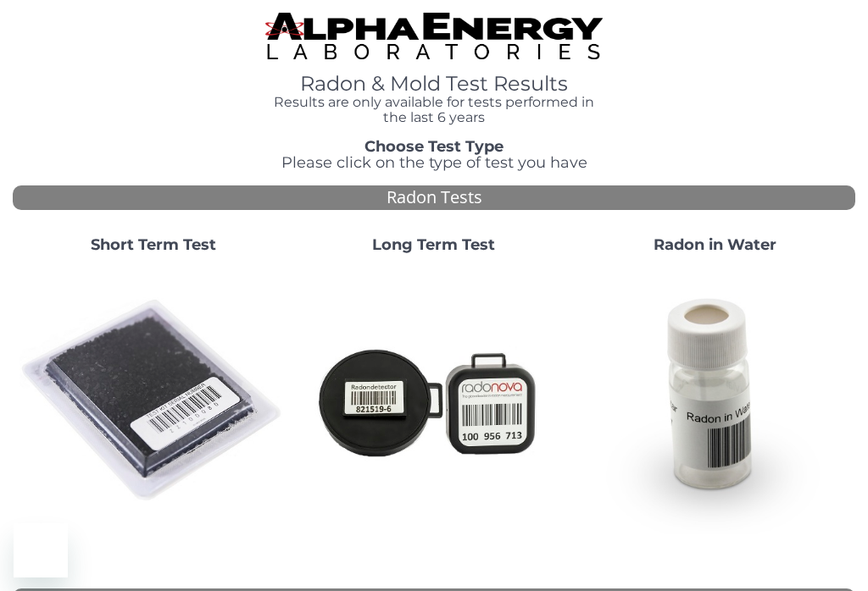  What do you see at coordinates (433, 401) in the screenshot?
I see `img: Radtrak2vsRadtrak3.jpg` at bounding box center [433, 401].